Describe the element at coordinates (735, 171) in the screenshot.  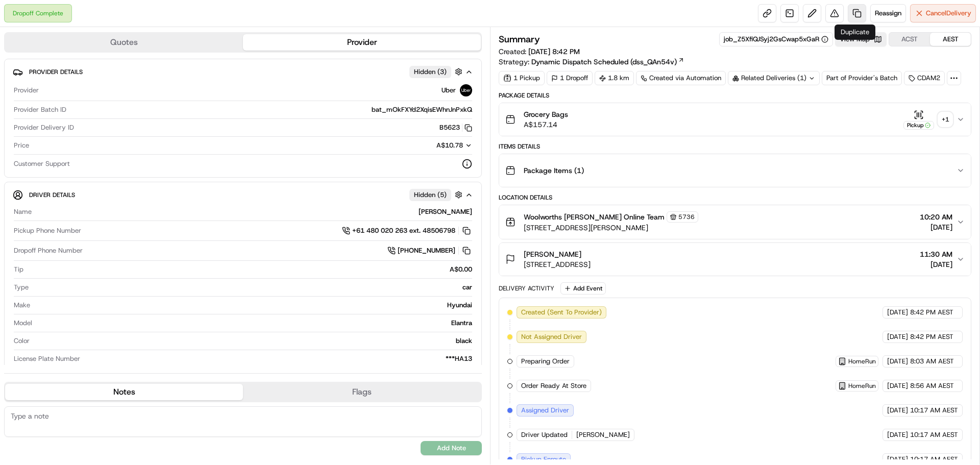
I see `button: Package Items (1)` at that location.